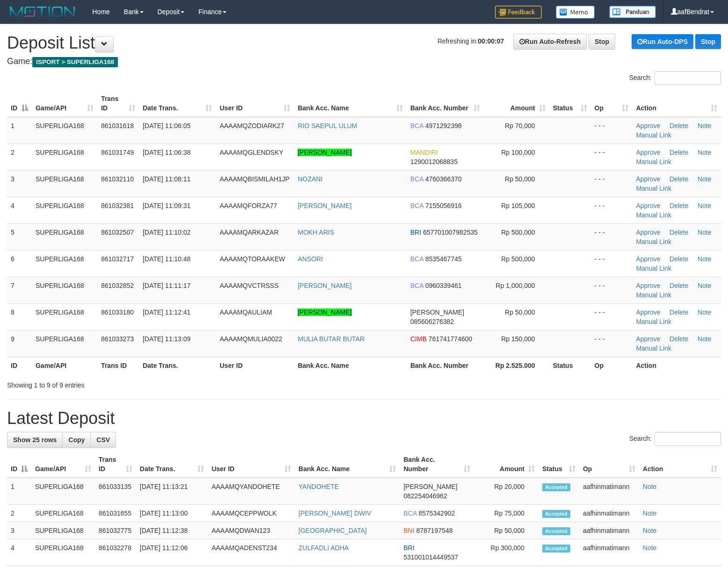 This screenshot has width=728, height=567. I want to click on a: MULIA BUTAR BUTAR, so click(331, 339).